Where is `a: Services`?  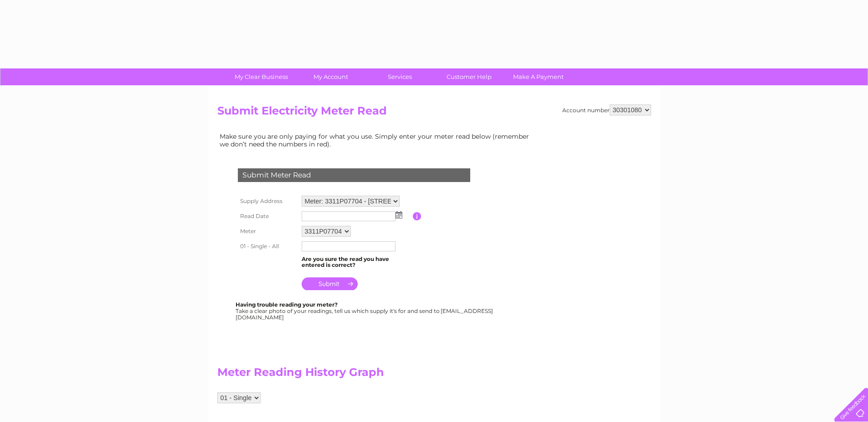 a: Services is located at coordinates (400, 77).